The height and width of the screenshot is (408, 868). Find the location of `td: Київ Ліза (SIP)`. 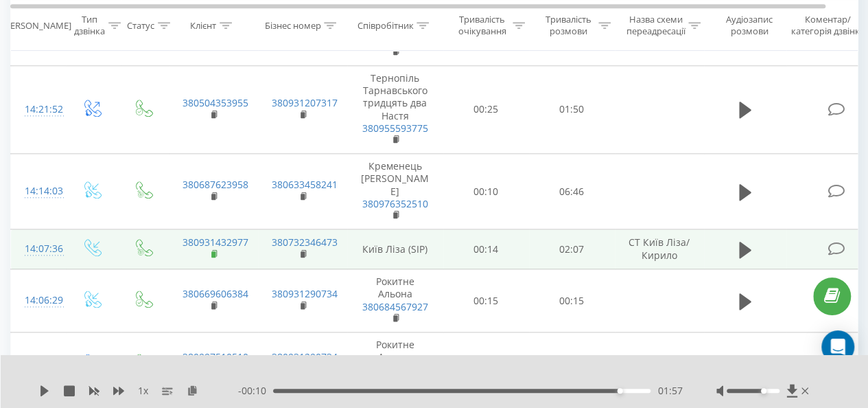

td: Київ Ліза (SIP) is located at coordinates (396, 250).